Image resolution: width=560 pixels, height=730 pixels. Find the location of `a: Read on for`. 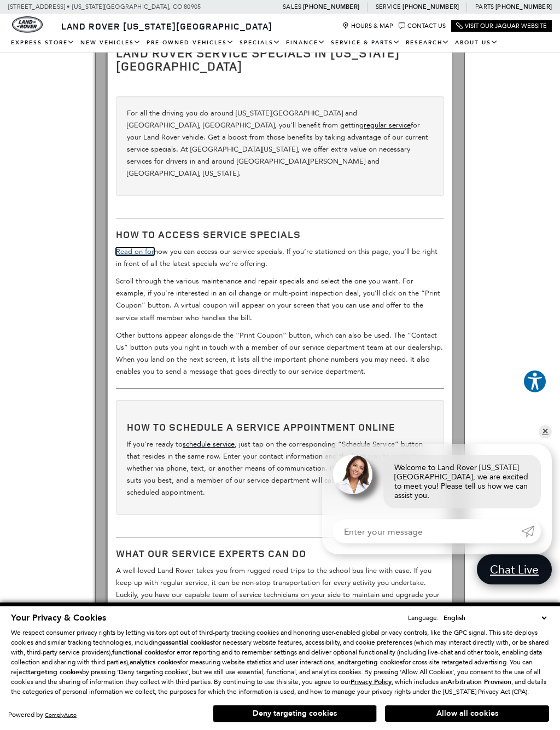

a: Read on for is located at coordinates (135, 251).